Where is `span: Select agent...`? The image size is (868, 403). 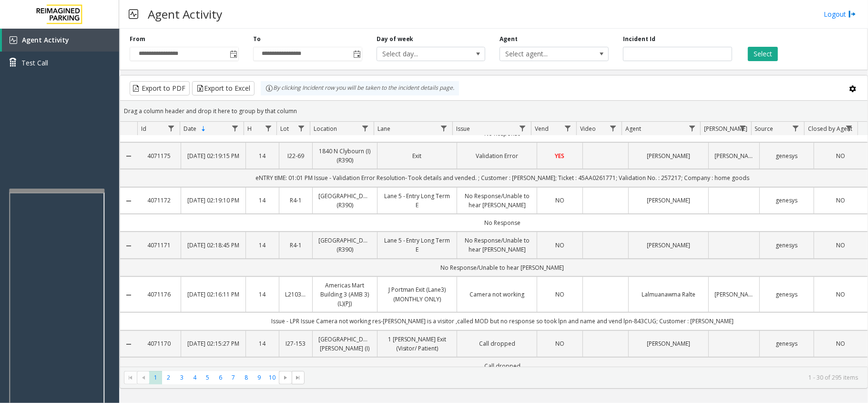 span: Select agent... is located at coordinates (543, 54).